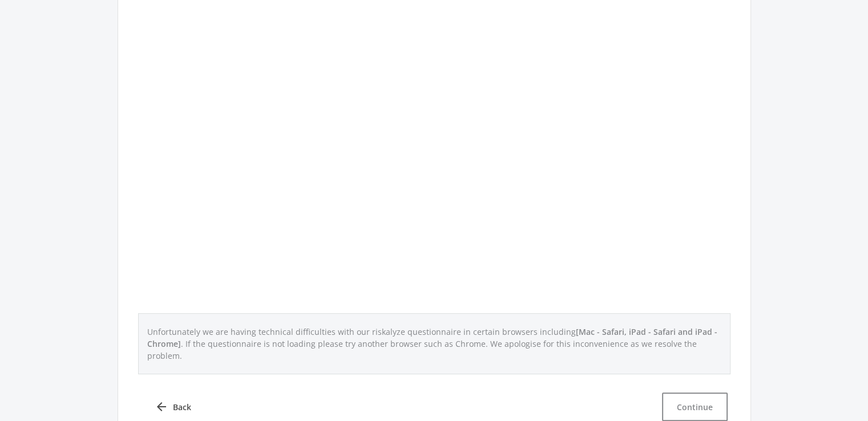 This screenshot has height=421, width=868. I want to click on span: Back, so click(182, 407).